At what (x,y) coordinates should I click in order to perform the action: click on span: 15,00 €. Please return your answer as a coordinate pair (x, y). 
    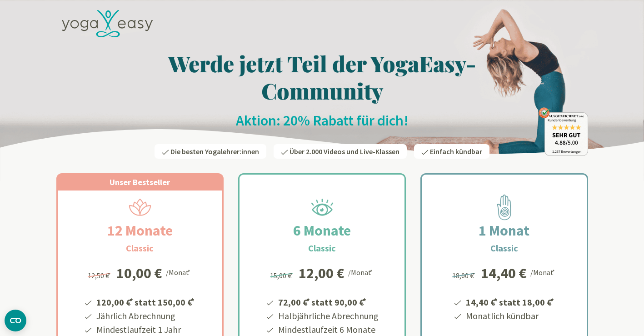
    Looking at the image, I should click on (282, 276).